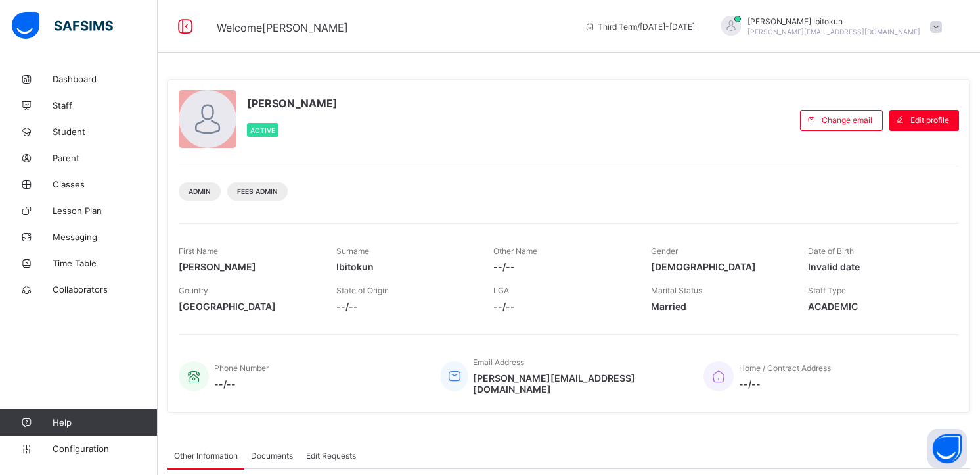 The width and height of the screenshot is (980, 475). Describe the element at coordinates (200, 191) in the screenshot. I see `span: Admin` at that location.